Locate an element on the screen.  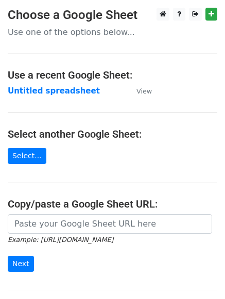
input: Next is located at coordinates (21, 264).